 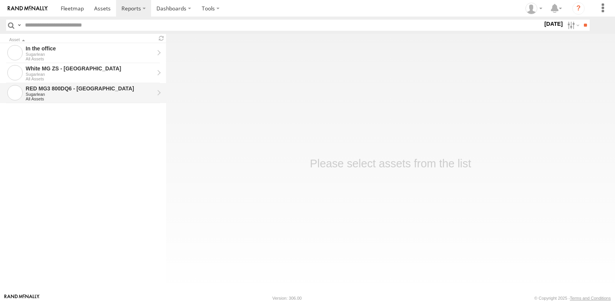 What do you see at coordinates (287, 298) in the screenshot?
I see `div: Version: 306.00` at bounding box center [287, 298].